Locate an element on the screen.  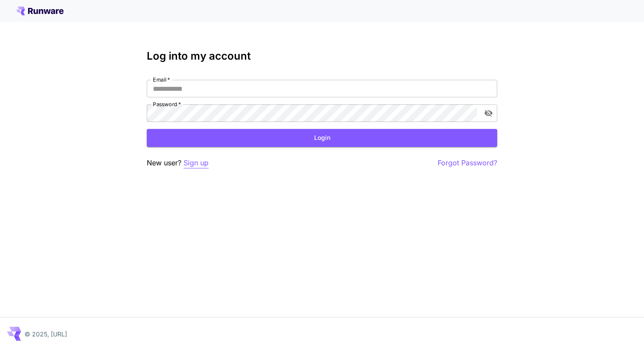
p: Sign up is located at coordinates (196, 163).